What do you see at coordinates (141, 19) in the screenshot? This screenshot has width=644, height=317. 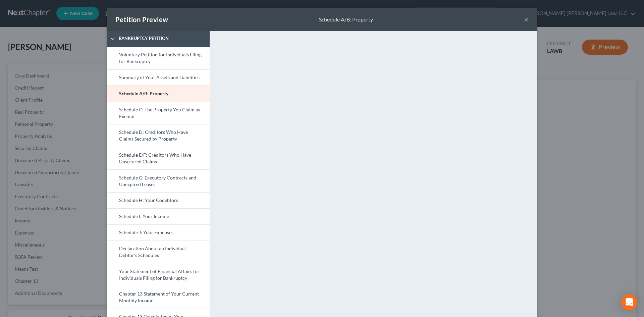 I see `div: Petition Preview` at bounding box center [141, 19].